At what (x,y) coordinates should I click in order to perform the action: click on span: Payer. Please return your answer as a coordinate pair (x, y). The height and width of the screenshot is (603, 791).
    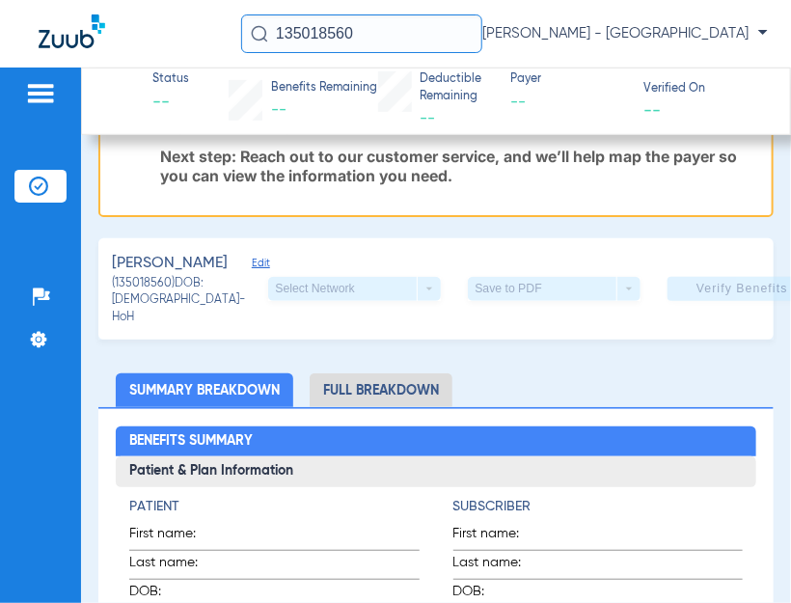
    Looking at the image, I should click on (569, 80).